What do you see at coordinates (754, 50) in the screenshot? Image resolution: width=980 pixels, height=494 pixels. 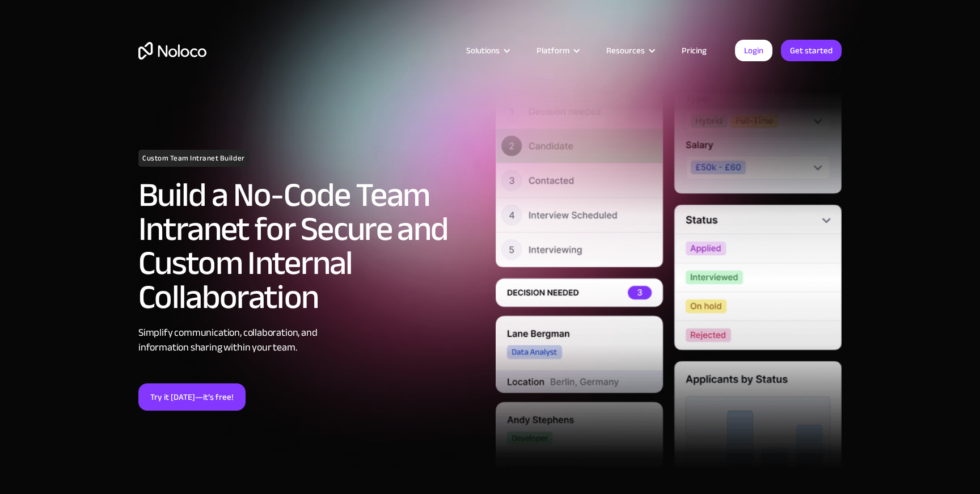 I see `a: Login` at bounding box center [754, 50].